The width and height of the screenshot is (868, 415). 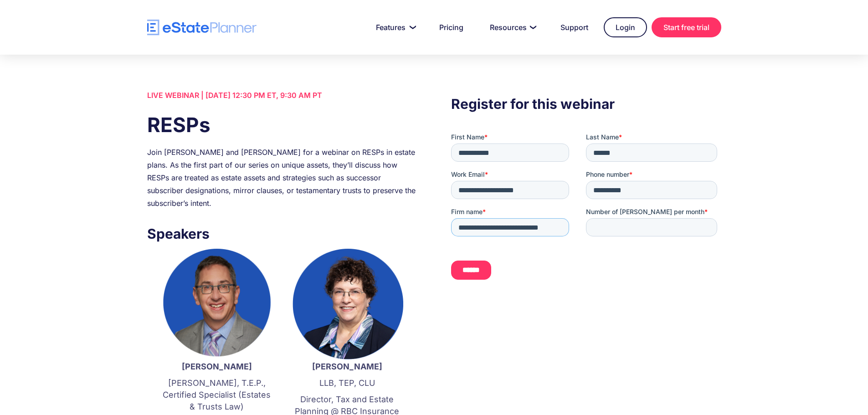 What do you see at coordinates (586, 104) in the screenshot?
I see `h3: Register for this webinar` at bounding box center [586, 104].